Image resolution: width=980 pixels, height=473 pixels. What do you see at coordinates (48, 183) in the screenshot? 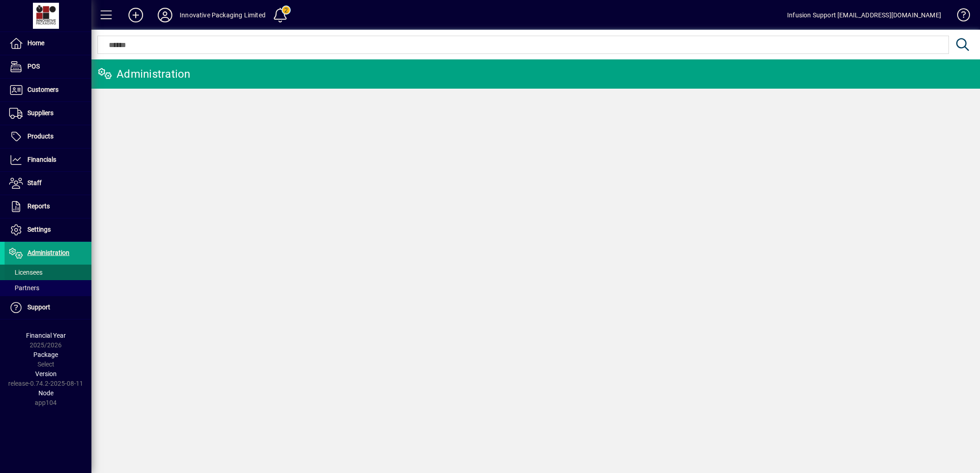
I see `a: Staff` at bounding box center [48, 183].